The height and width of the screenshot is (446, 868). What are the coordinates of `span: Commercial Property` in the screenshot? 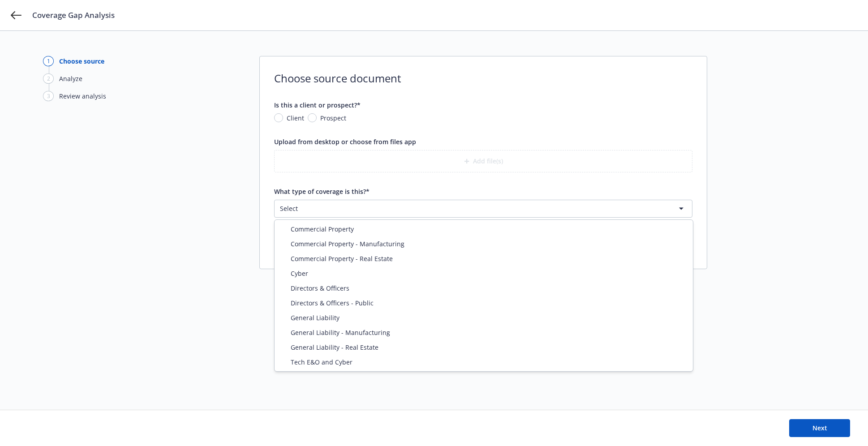 It's located at (322, 229).